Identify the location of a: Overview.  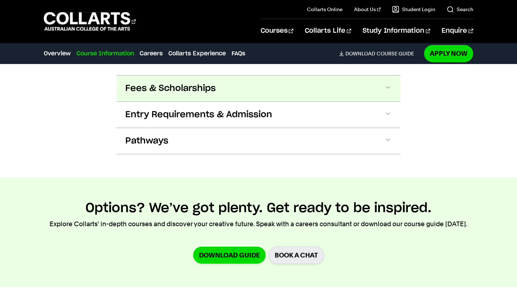
(57, 54).